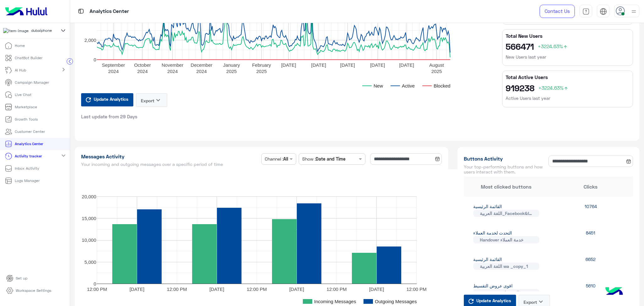 This screenshot has height=306, width=644. I want to click on div: 5610, so click(591, 289).